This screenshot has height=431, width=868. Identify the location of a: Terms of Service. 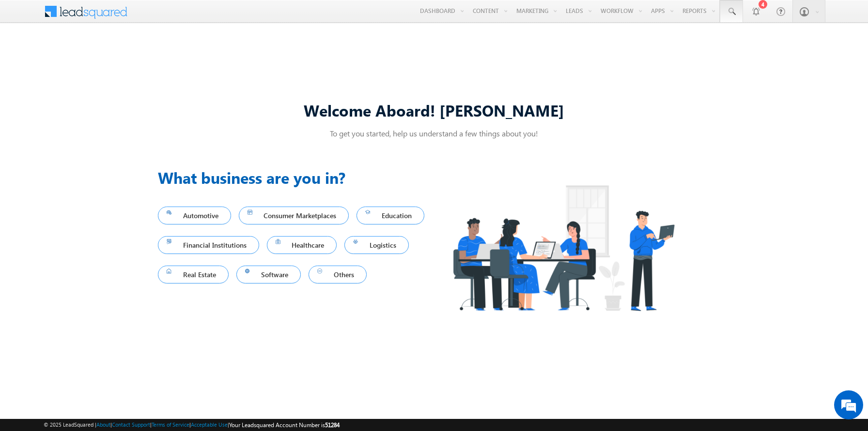
(170, 425).